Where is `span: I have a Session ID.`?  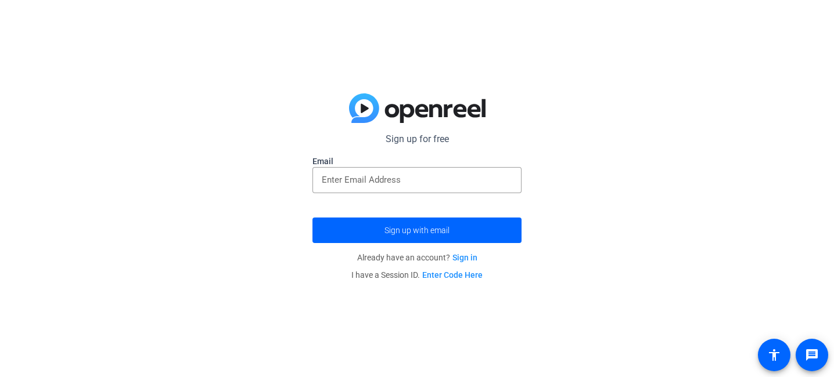
span: I have a Session ID. is located at coordinates (417, 275).